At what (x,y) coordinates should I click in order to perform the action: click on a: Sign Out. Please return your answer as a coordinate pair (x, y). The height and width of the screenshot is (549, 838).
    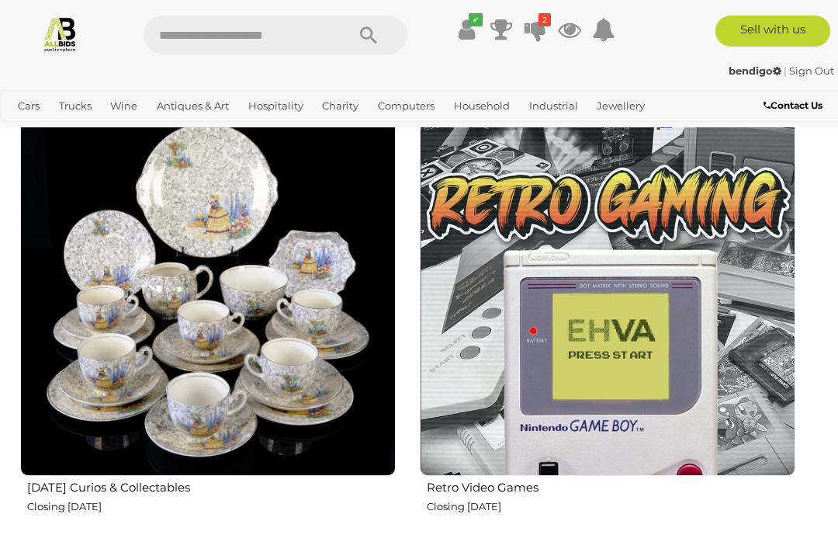
    Looking at the image, I should click on (812, 71).